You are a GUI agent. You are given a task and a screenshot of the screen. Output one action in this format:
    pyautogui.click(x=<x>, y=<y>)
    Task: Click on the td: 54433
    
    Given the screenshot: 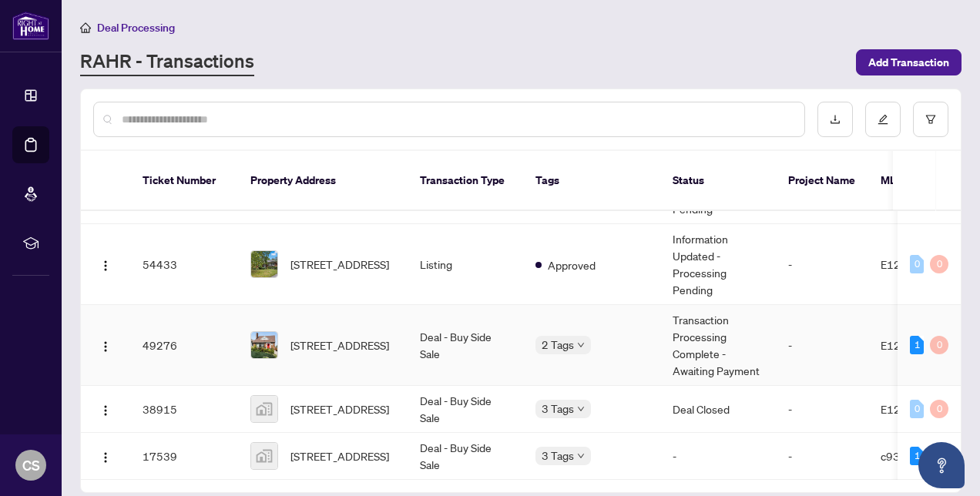 What is the action you would take?
    pyautogui.click(x=184, y=264)
    